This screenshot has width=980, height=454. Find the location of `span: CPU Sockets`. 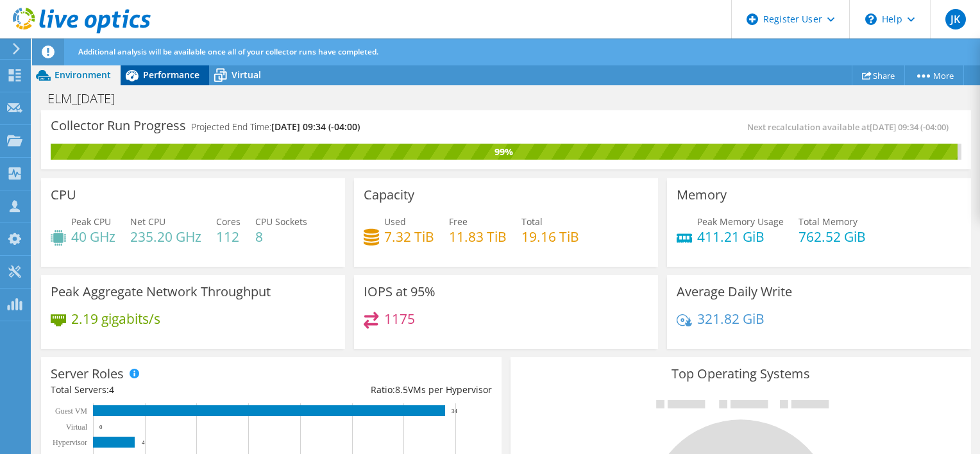

span: CPU Sockets is located at coordinates (281, 221).